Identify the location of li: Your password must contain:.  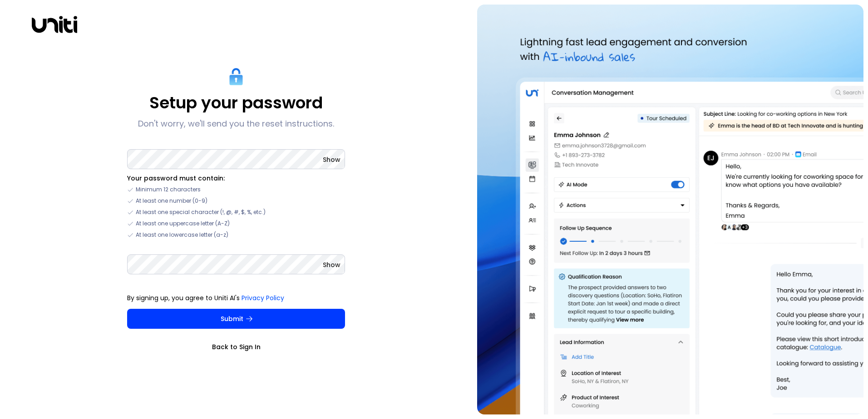
(236, 178).